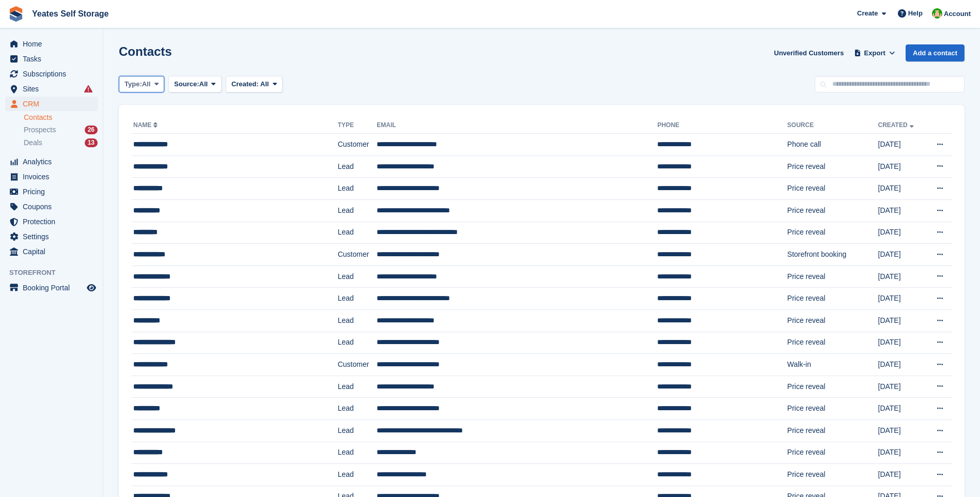 This screenshot has height=497, width=980. I want to click on span: Sites, so click(54, 89).